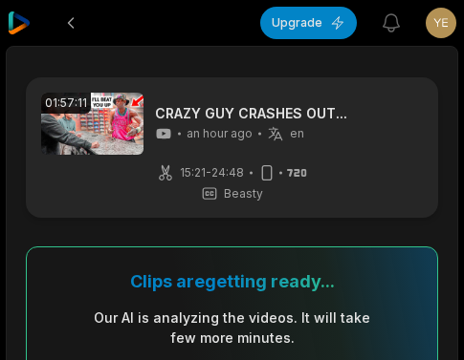  Describe the element at coordinates (250, 114) in the screenshot. I see `a: CRAZY GUY CRASHES OUT...` at that location.